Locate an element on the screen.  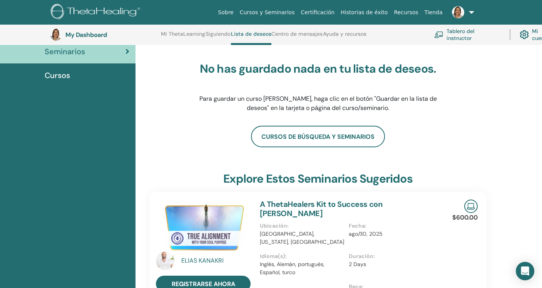
h3: Explore estos seminarios sugeridos is located at coordinates (318, 179).